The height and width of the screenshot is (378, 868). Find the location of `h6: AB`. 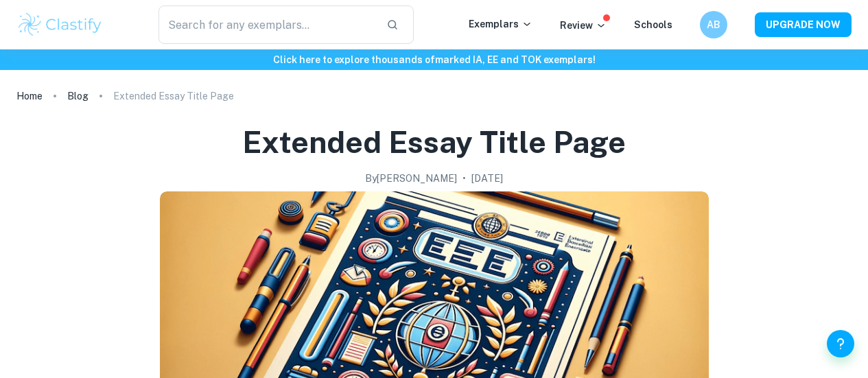

h6: AB is located at coordinates (713, 25).